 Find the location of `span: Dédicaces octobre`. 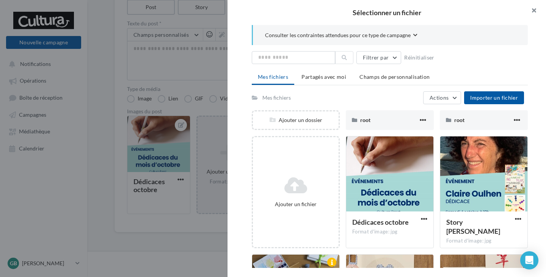

span: Dédicaces octobre is located at coordinates (380, 222).